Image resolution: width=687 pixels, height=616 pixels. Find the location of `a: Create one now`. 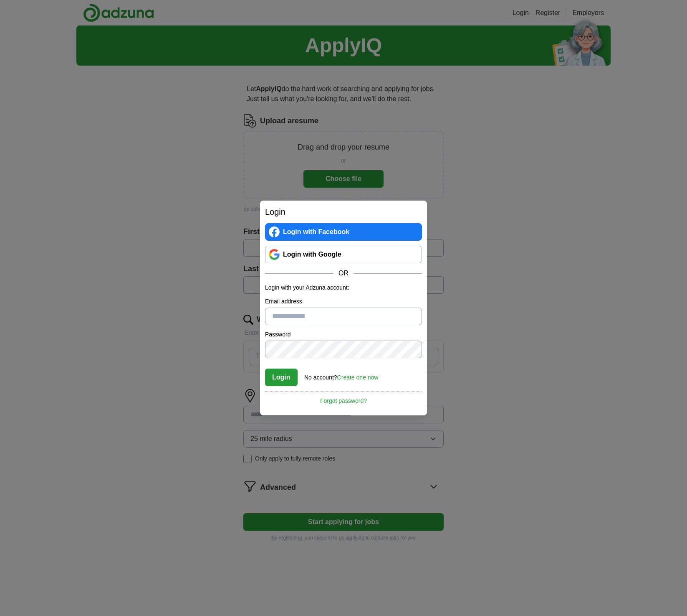

a: Create one now is located at coordinates (358, 378).